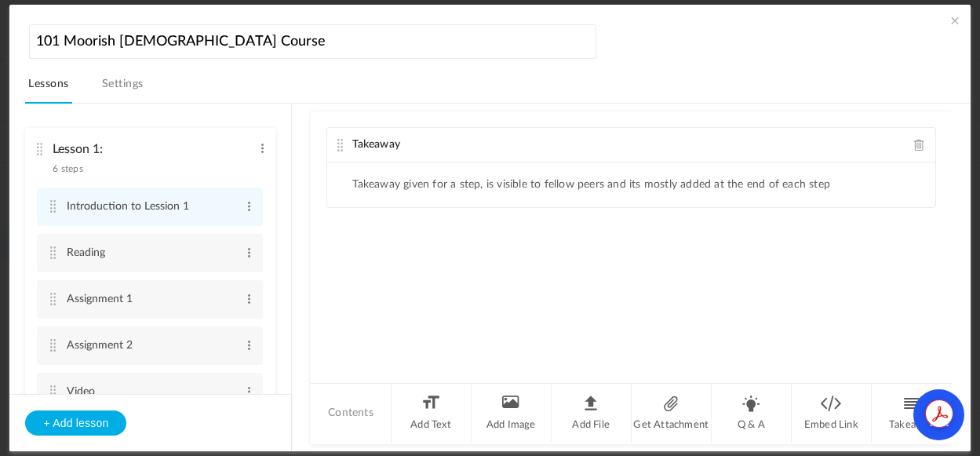 This screenshot has width=980, height=456. What do you see at coordinates (832, 413) in the screenshot?
I see `li: Embed Link` at bounding box center [832, 413].